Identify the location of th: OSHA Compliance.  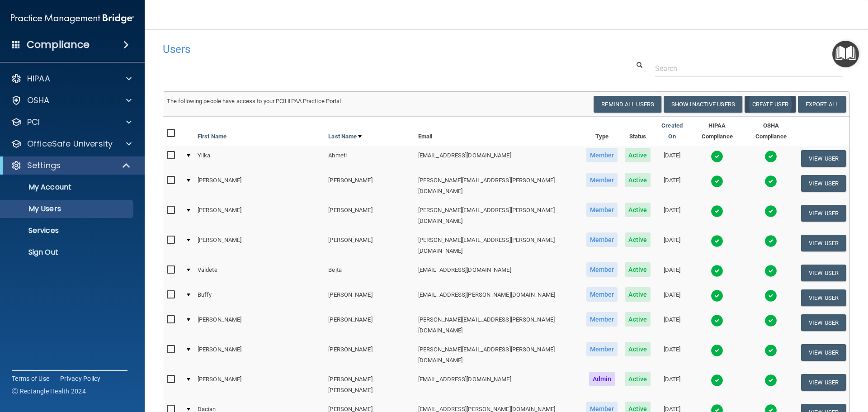
(771, 131).